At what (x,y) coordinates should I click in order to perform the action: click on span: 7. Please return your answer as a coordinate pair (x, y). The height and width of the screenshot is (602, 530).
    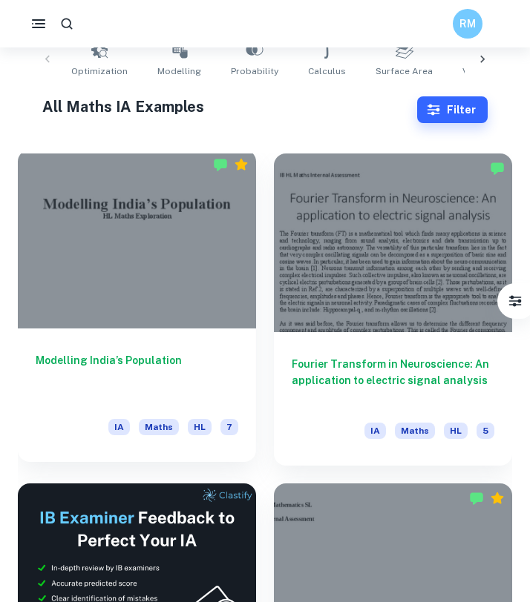
    Looking at the image, I should click on (229, 427).